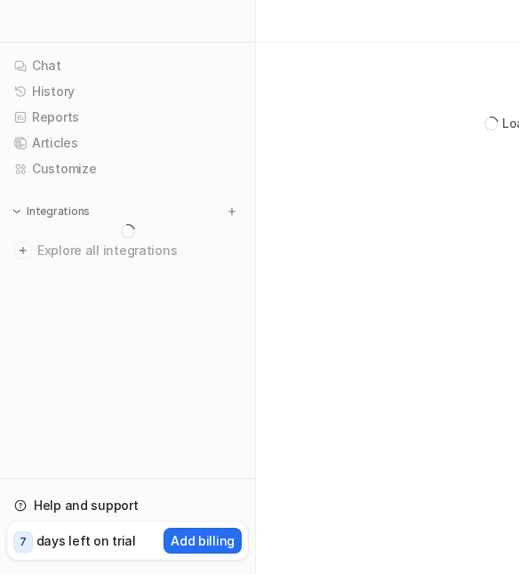 The image size is (519, 574). What do you see at coordinates (203, 541) in the screenshot?
I see `p: Add billing` at bounding box center [203, 541].